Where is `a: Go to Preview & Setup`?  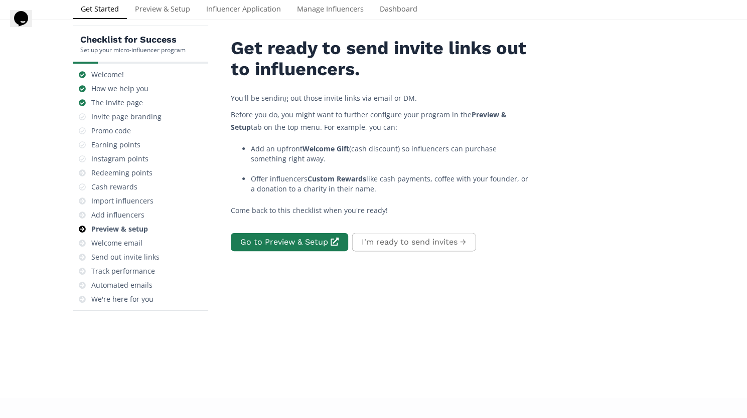
a: Go to Preview & Setup is located at coordinates (289, 242).